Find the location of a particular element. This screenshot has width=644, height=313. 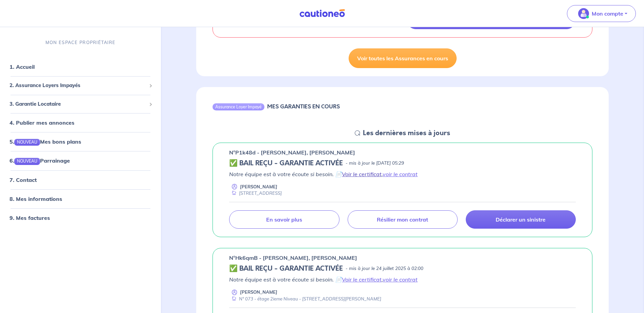

div: 7. Contact is located at coordinates (81, 180).